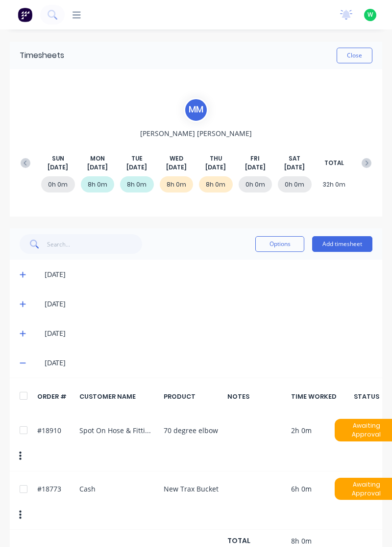 This screenshot has width=392, height=547. I want to click on button: Add timesheet, so click(342, 244).